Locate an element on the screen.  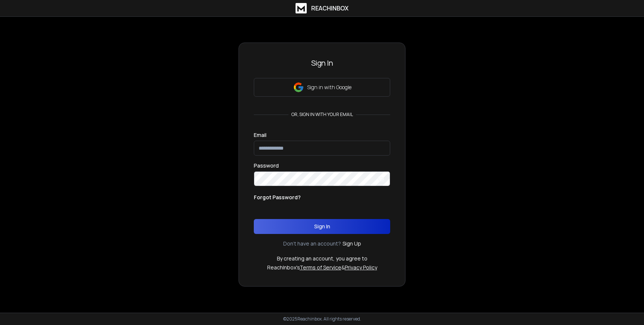
p: © 2025 Reachinbox. All rights reserved. is located at coordinates (322, 319).